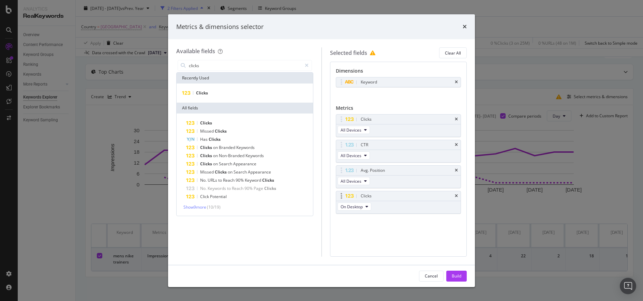 The image size is (643, 301). Describe the element at coordinates (227, 147) in the screenshot. I see `span: Branded` at that location.